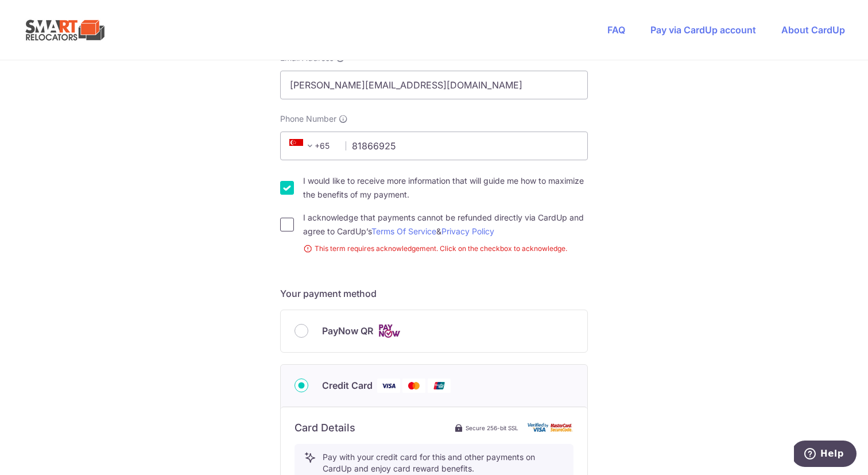 This screenshot has width=868, height=475. What do you see at coordinates (325, 428) in the screenshot?
I see `h6: Card Details` at bounding box center [325, 428].